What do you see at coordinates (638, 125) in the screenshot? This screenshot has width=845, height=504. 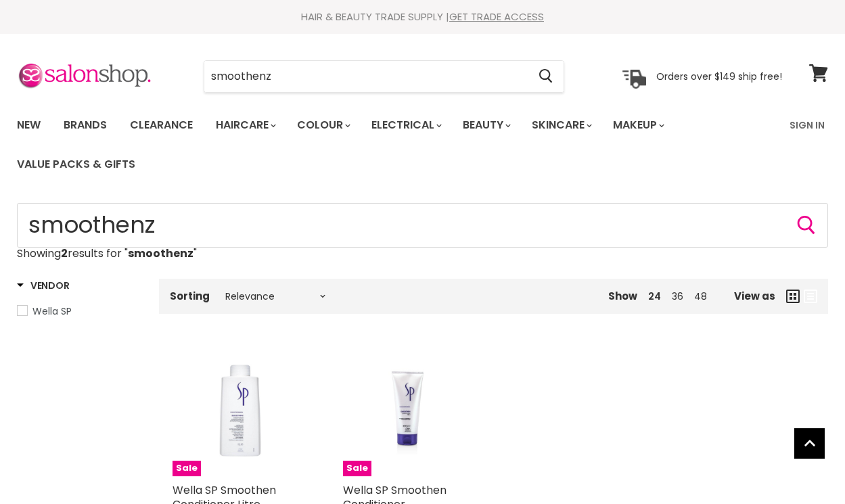 I see `a: Makeup` at bounding box center [638, 125].